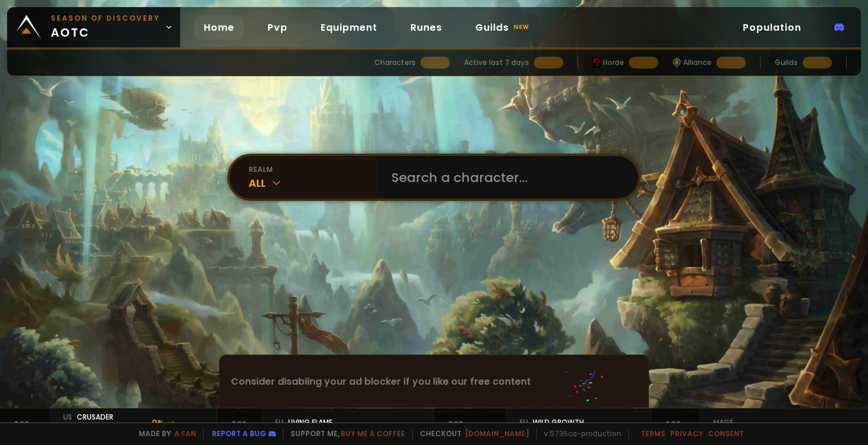 The height and width of the screenshot is (445, 868). I want to click on span: mage, so click(723, 423).